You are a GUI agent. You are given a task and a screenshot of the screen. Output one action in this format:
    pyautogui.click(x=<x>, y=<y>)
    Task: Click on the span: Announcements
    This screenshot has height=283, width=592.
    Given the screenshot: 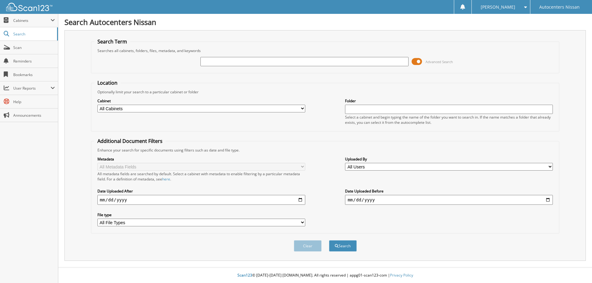 What is the action you would take?
    pyautogui.click(x=34, y=115)
    